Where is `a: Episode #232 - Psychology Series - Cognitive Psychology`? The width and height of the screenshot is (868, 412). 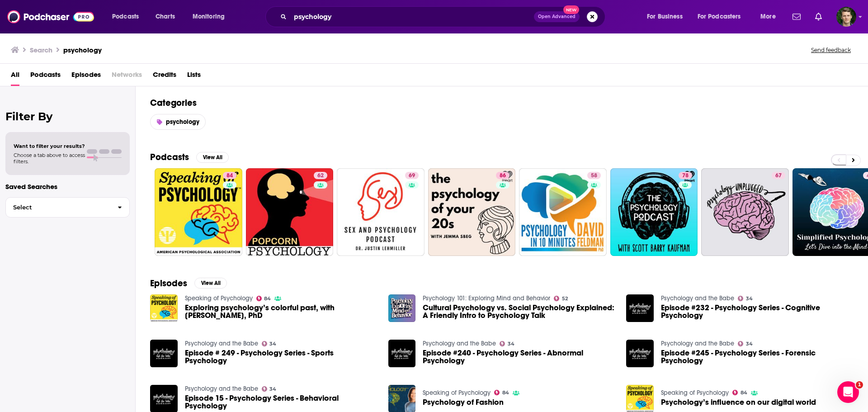 a: Episode #232 - Psychology Series - Cognitive Psychology is located at coordinates (640, 308).